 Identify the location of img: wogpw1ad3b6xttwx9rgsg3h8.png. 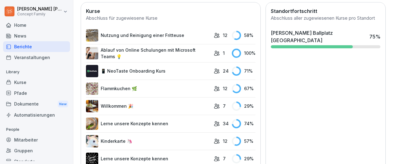
(92, 71).